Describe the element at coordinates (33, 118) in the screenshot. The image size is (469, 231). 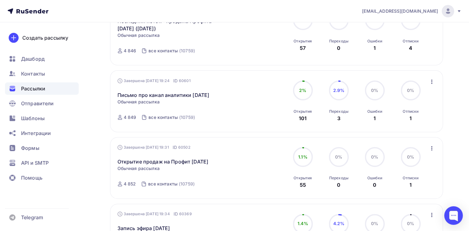
I see `span: Шаблоны` at that location.